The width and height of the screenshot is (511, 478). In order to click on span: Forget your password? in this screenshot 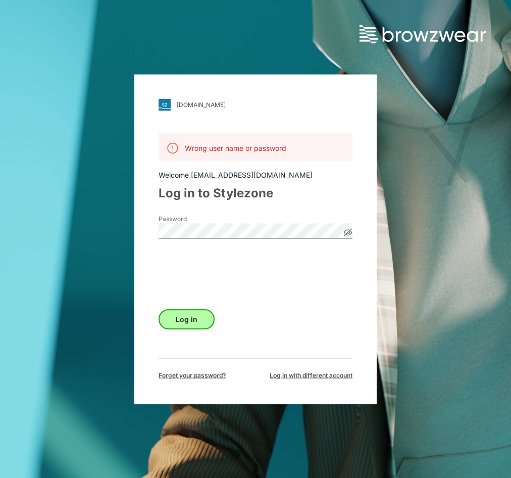, I will do `click(192, 375)`.